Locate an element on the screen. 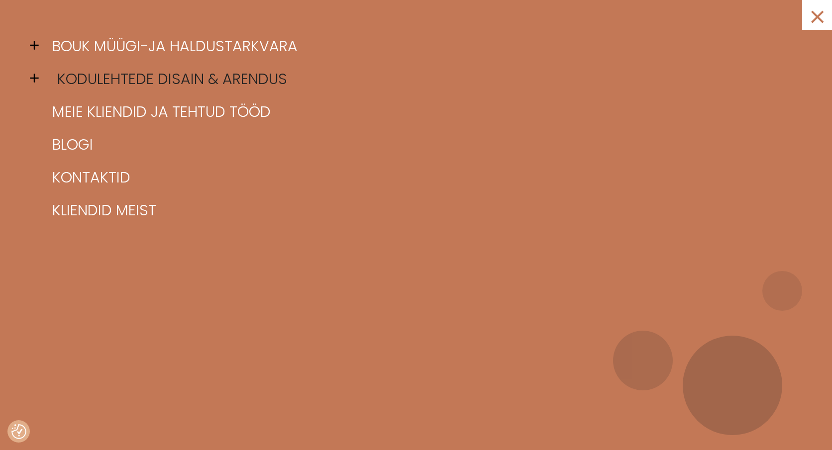  a: BOUK müügi-ja haldustarkvara is located at coordinates (423, 46).